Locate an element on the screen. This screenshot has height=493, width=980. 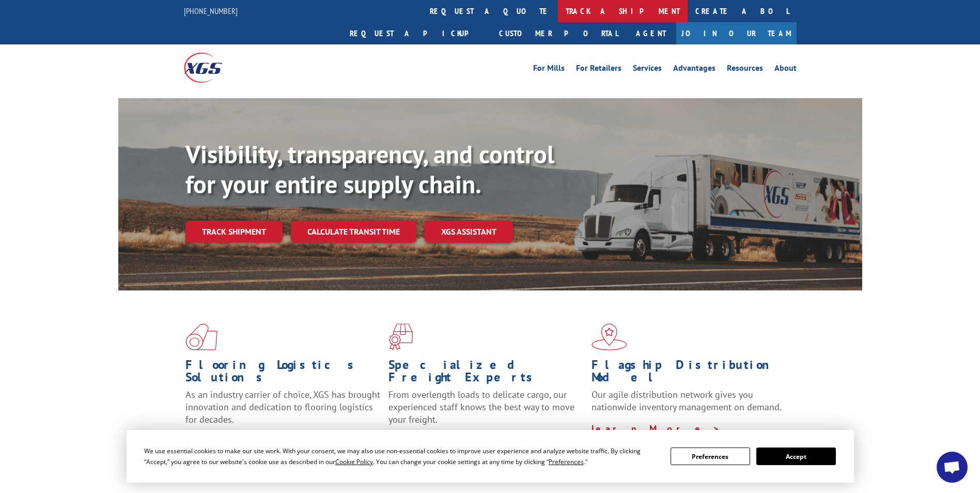
div: Cookie Consent Prompt is located at coordinates (490, 456).